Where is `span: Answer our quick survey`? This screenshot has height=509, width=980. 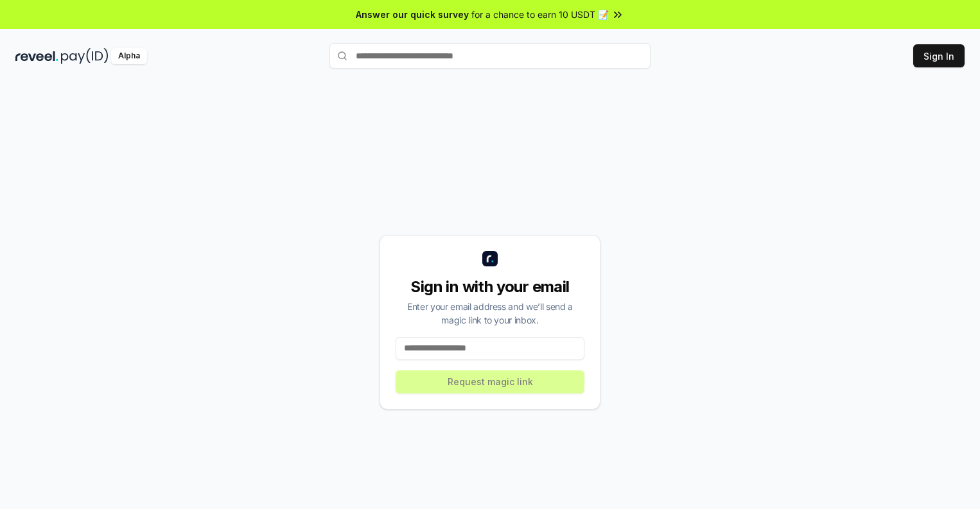
span: Answer our quick survey is located at coordinates (413, 14).